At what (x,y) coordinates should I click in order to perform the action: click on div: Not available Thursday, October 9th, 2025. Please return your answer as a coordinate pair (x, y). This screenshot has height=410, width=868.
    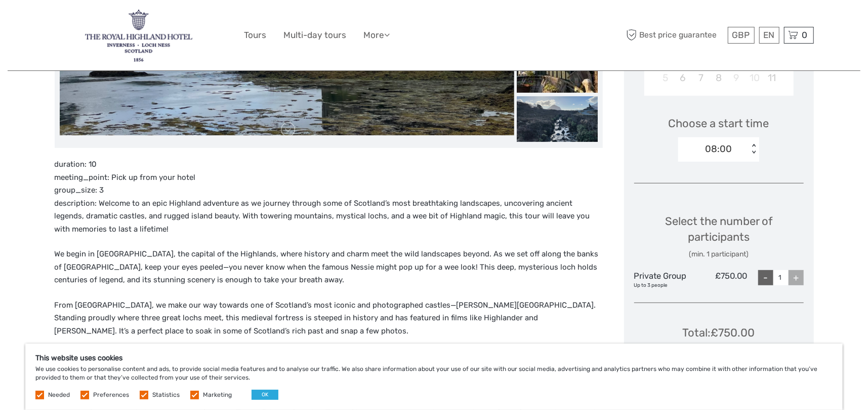
    Looking at the image, I should click on (737, 77).